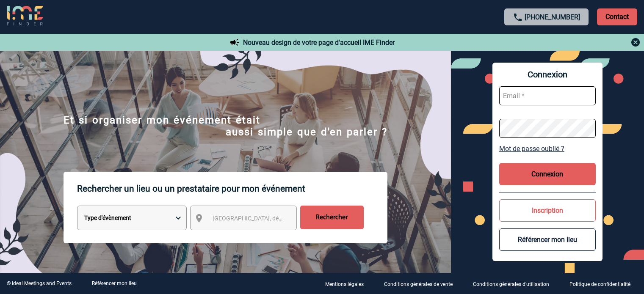 The height and width of the screenshot is (294, 644). What do you see at coordinates (344, 284) in the screenshot?
I see `p: Mentions légales` at bounding box center [344, 284].